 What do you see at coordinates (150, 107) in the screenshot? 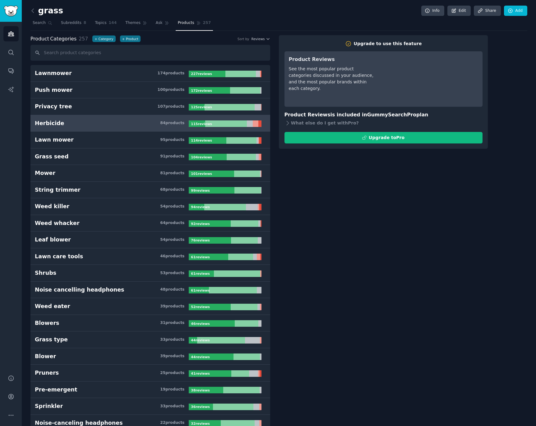
I see `a: Privacy tree107products125reviews` at bounding box center [150, 107].